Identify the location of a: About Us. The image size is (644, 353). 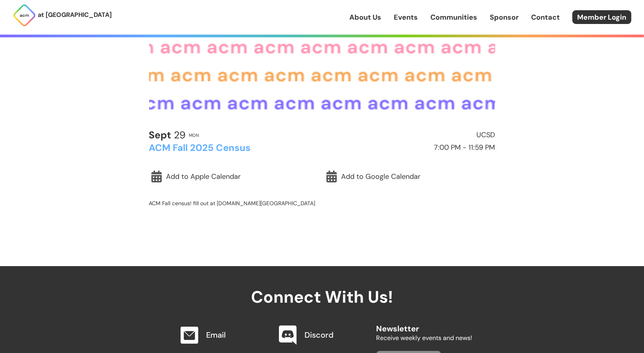
(365, 17).